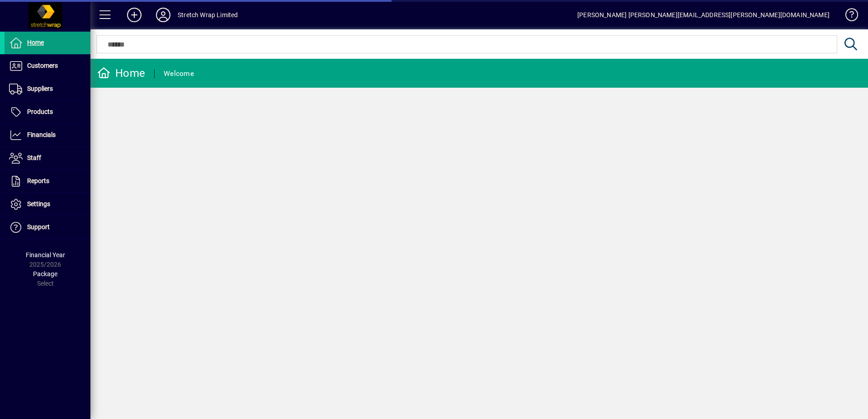 This screenshot has width=868, height=419. What do you see at coordinates (40, 89) in the screenshot?
I see `span: Suppliers` at bounding box center [40, 89].